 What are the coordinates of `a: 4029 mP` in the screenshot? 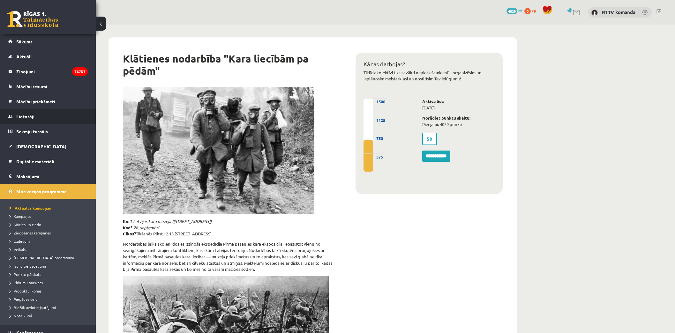 It's located at (515, 11).